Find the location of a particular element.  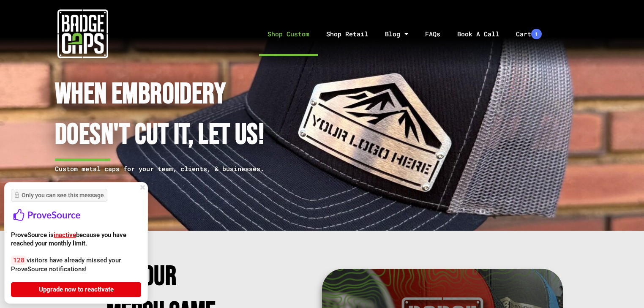

span: inactive is located at coordinates (64, 235).